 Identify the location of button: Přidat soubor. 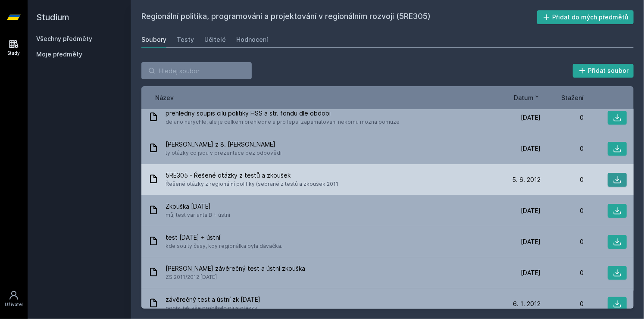
(603, 71).